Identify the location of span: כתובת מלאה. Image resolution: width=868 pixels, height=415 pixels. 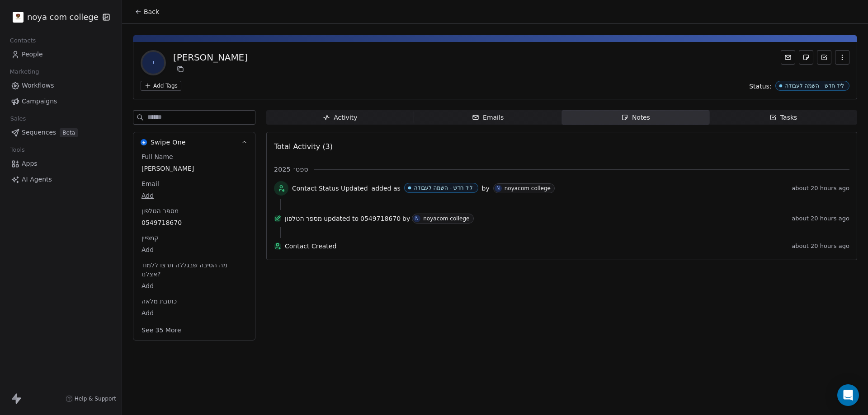
(159, 301).